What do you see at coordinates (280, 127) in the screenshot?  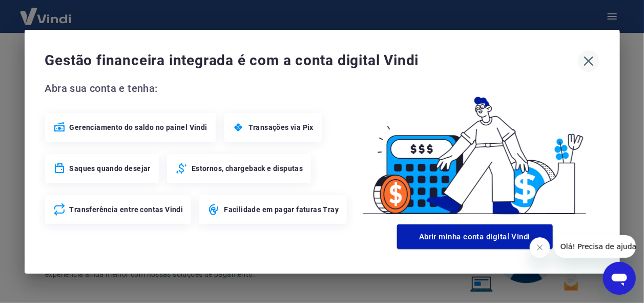 I see `span: Transações via Pix` at bounding box center [280, 127].